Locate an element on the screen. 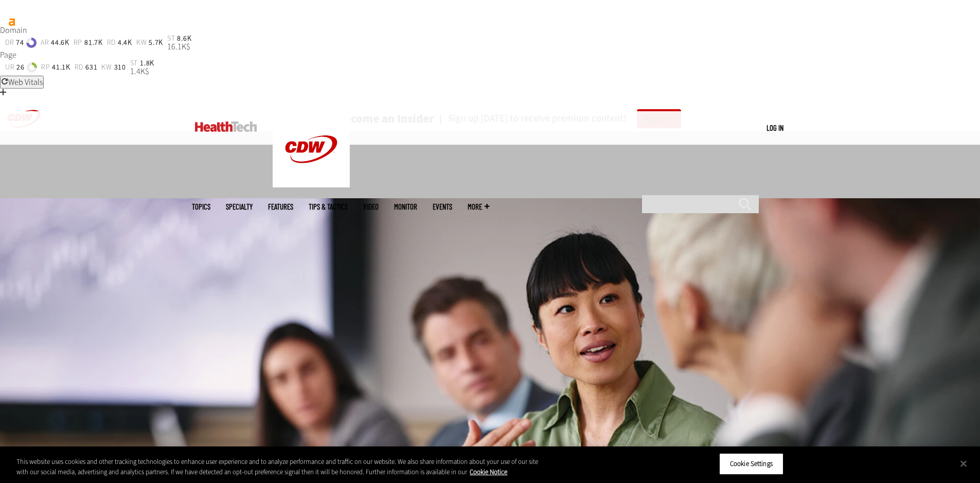 This screenshot has height=483, width=980. span: ar is located at coordinates (44, 43).